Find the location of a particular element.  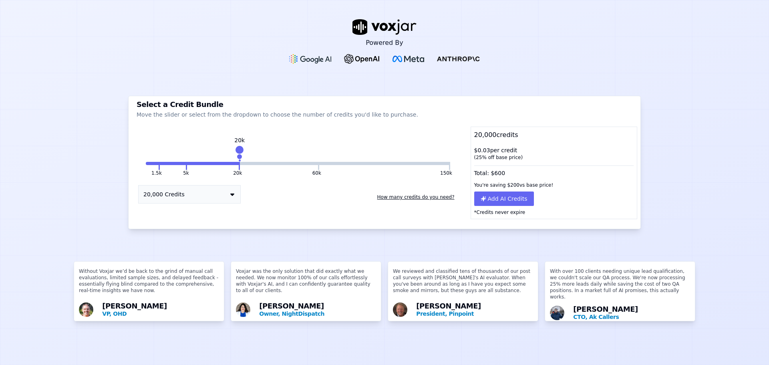

p: Without Voxjar we’d be back to the grind of manual call evaluations, limited sample sizes, and de... is located at coordinates (149, 284).